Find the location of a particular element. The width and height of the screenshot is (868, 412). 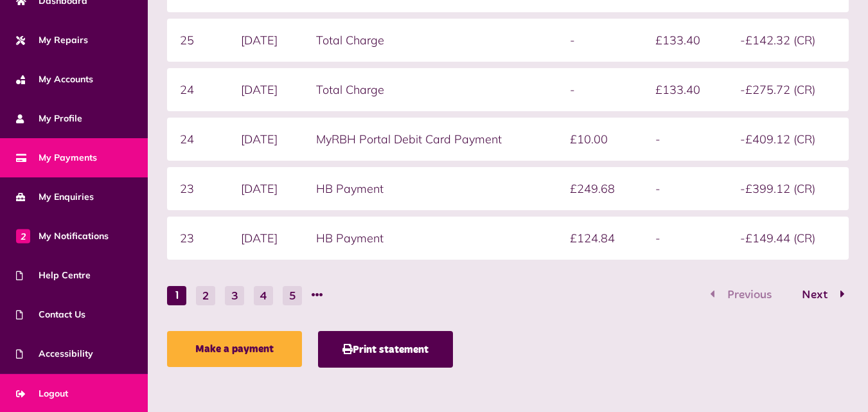

span: My Payments is located at coordinates (57, 158).